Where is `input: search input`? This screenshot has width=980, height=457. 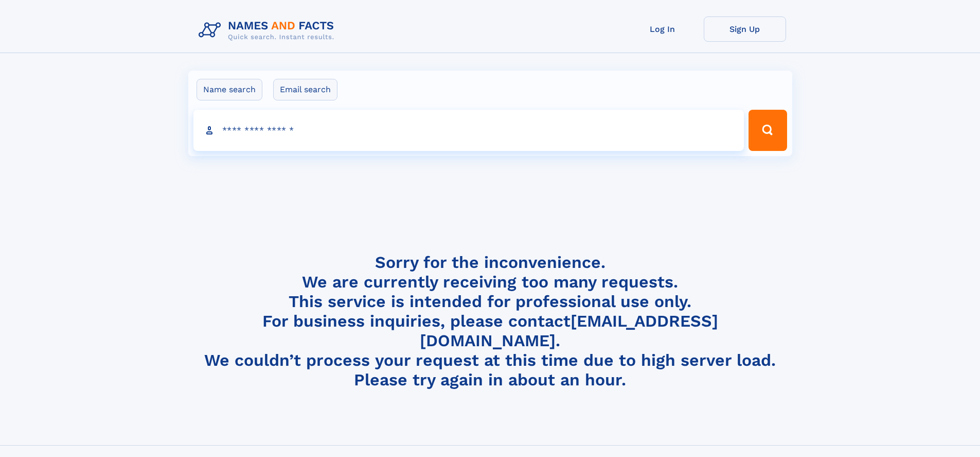 input: search input is located at coordinates (469, 130).